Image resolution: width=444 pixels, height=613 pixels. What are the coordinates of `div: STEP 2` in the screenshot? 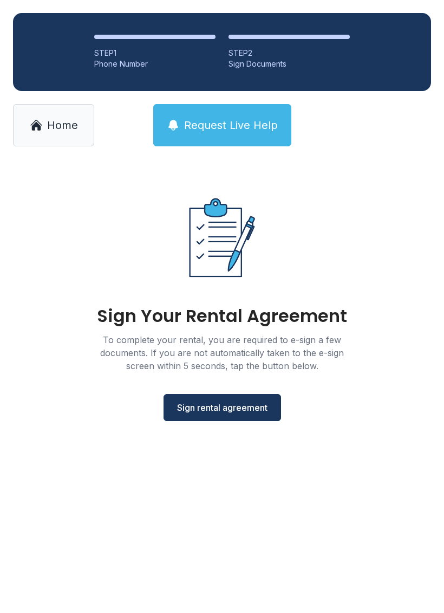 It's located at (289, 53).